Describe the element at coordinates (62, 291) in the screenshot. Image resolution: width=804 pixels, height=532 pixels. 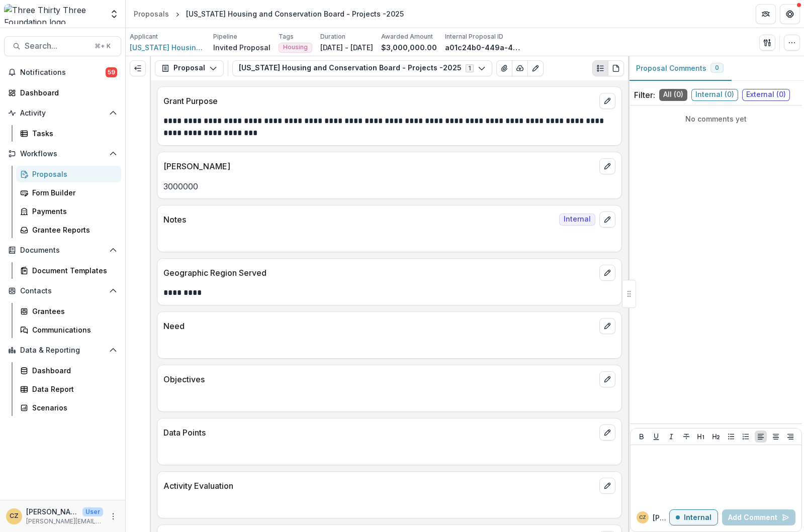
I see `button: Open Contacts` at that location.